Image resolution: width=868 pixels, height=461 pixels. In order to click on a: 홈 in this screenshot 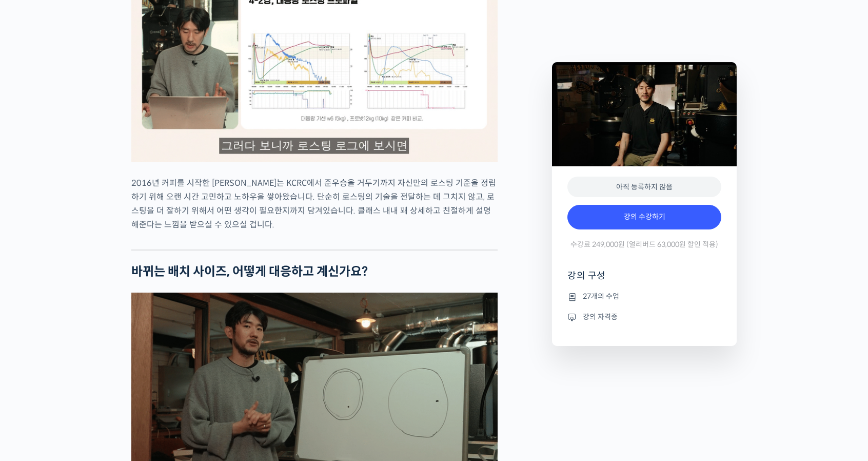, I will do `click(35, 338)`.